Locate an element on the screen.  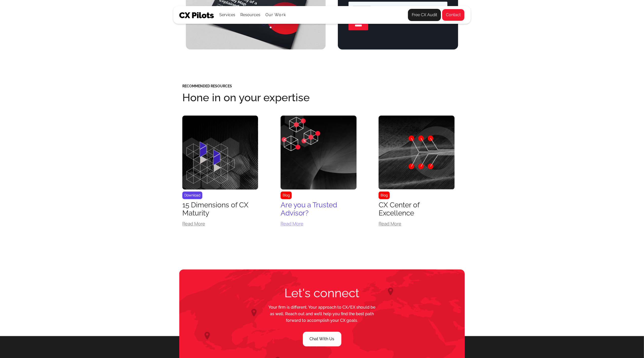
div: Are you a Trusted Advisor? is located at coordinates (318, 209).